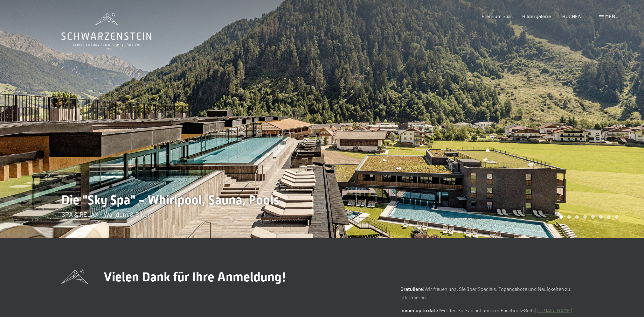 The image size is (644, 317). Describe the element at coordinates (577, 217) in the screenshot. I see `div: Carousel Page 3` at that location.